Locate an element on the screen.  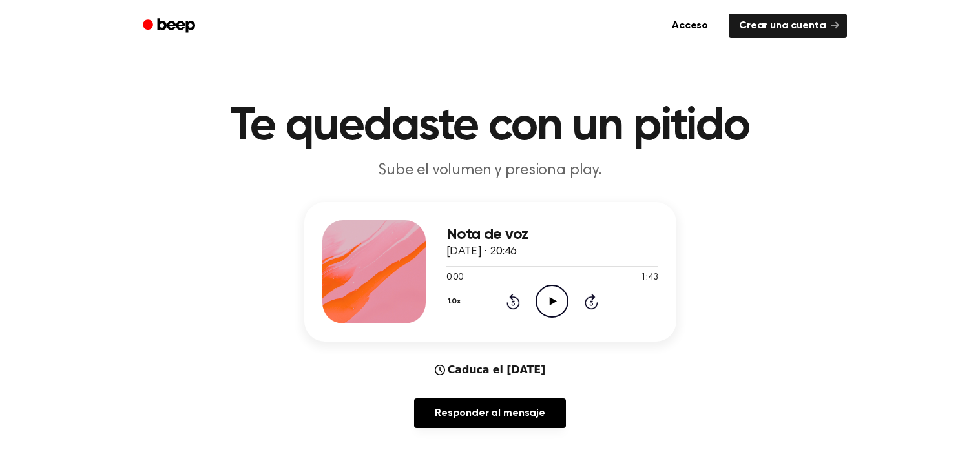
a: Acceso is located at coordinates (690, 26).